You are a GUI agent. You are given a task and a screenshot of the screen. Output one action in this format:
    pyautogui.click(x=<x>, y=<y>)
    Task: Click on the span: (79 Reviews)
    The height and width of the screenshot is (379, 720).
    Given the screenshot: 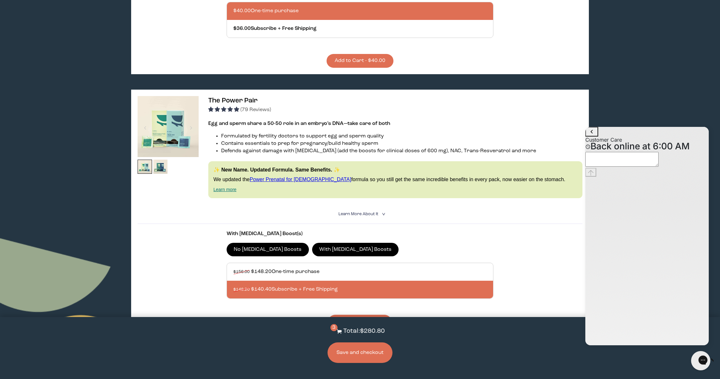 What is the action you would take?
    pyautogui.click(x=255, y=110)
    